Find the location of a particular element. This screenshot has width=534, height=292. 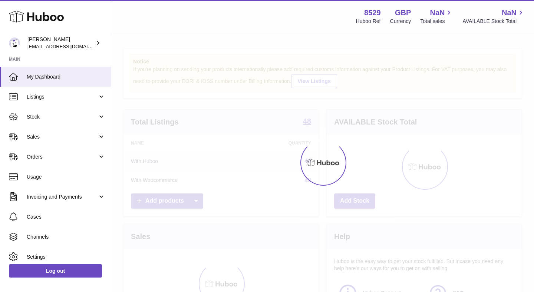

span: Invoicing and Payments is located at coordinates (62, 197).